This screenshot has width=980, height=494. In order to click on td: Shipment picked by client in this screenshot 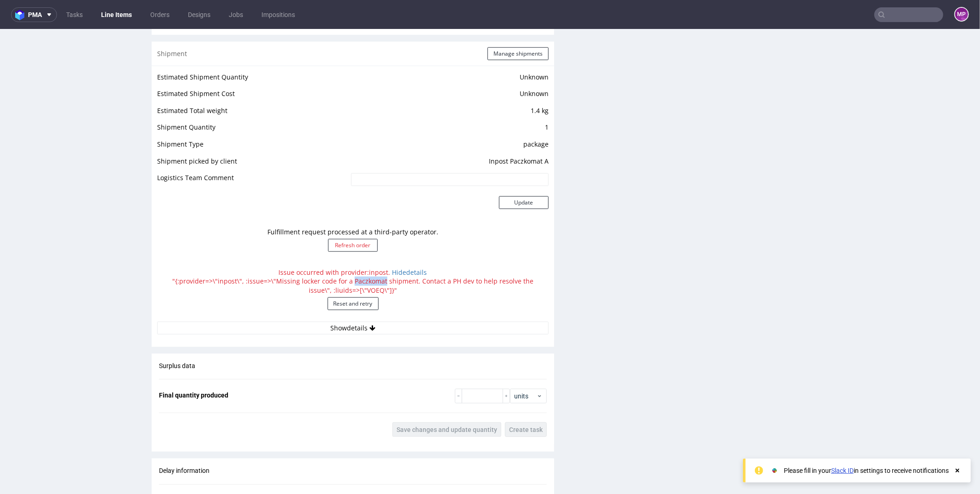, I will do `click(253, 134)`.